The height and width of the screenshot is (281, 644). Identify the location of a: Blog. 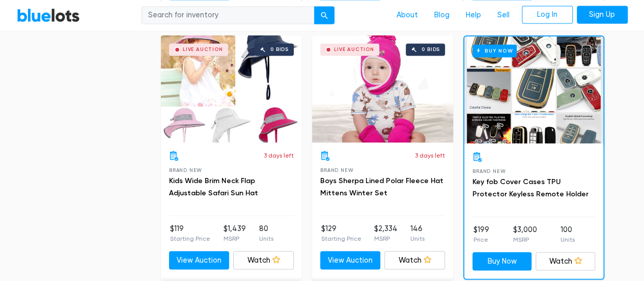
(442, 15).